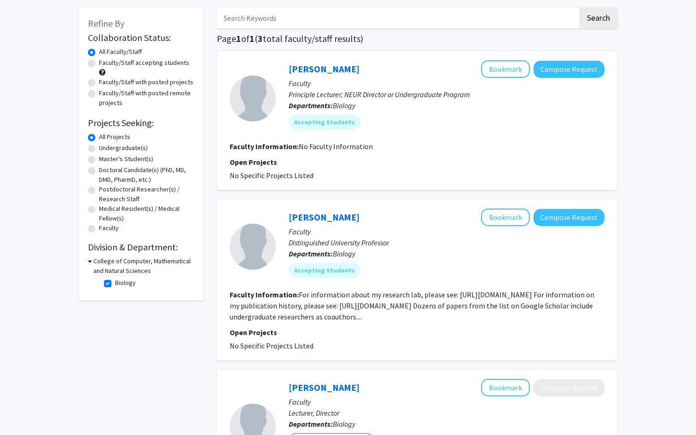 Image resolution: width=696 pixels, height=435 pixels. I want to click on label: Faculty/Staff with posted projects, so click(146, 82).